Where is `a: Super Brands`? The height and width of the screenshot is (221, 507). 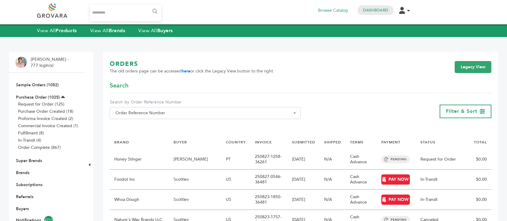
a: Super Brands is located at coordinates (29, 160).